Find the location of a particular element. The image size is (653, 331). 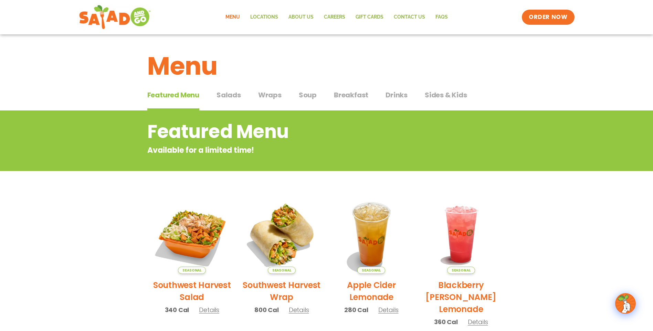

img: Product photo for Southwest Harvest Wrap is located at coordinates (282, 234).